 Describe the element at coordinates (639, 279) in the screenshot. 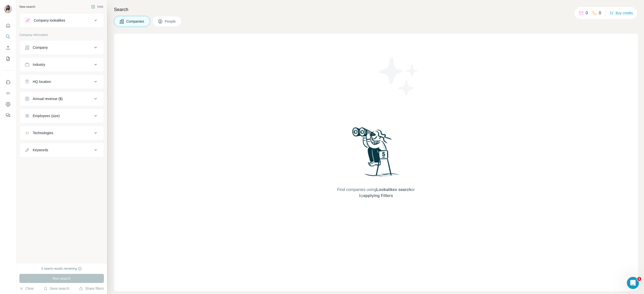

I see `span: 1` at that location.